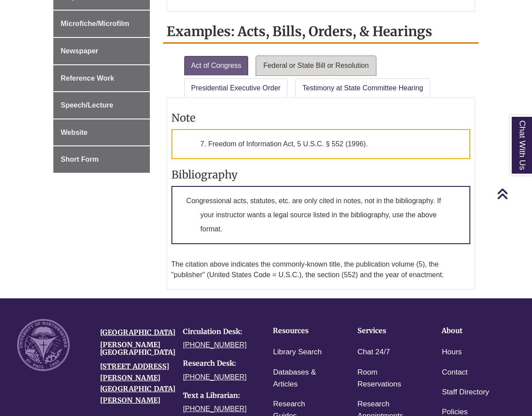  Describe the element at coordinates (101, 51) in the screenshot. I see `a: Newspaper` at that location.